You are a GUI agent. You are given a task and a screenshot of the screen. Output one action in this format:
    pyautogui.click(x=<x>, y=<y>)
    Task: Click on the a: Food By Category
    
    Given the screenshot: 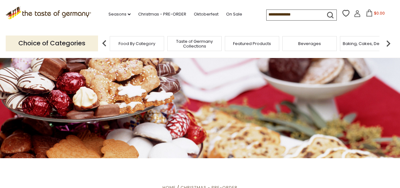 What is the action you would take?
    pyautogui.click(x=137, y=43)
    